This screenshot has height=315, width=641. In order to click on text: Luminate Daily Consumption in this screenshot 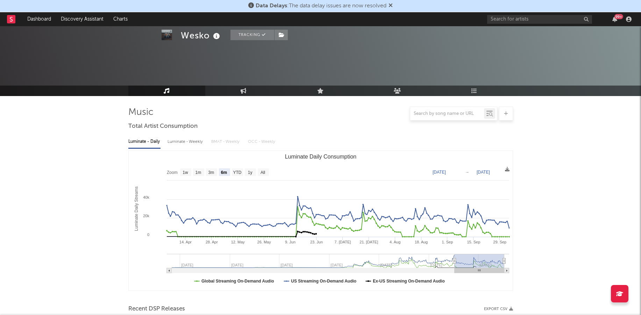, I will do `click(320, 157)`.